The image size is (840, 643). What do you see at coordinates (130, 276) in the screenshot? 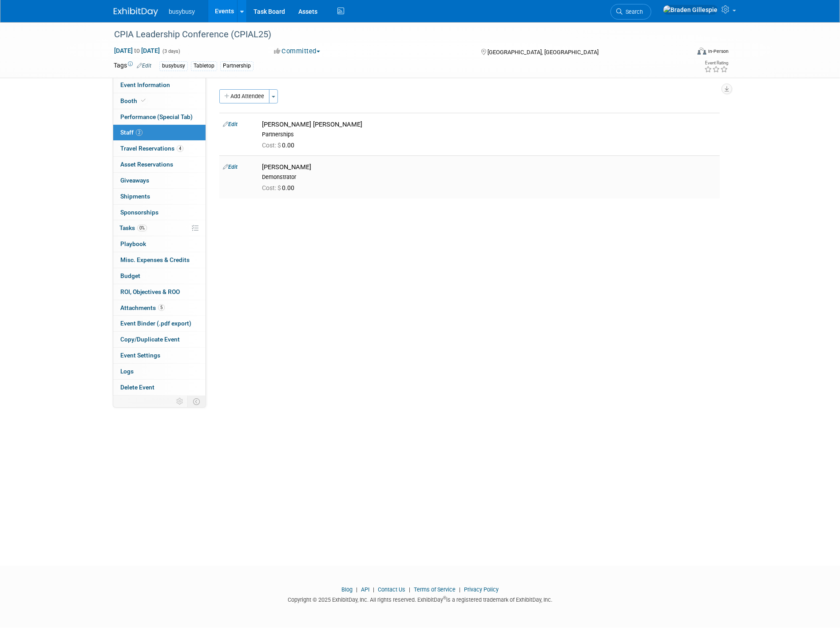
I see `span: Budget` at bounding box center [130, 276].